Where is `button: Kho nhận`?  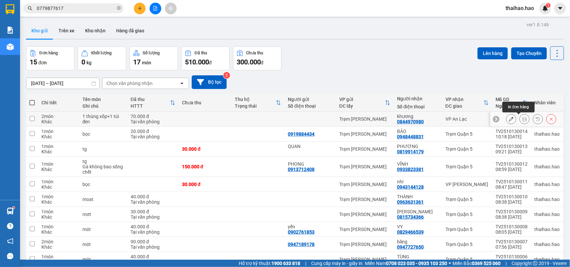
button: Kho nhận is located at coordinates (95, 31).